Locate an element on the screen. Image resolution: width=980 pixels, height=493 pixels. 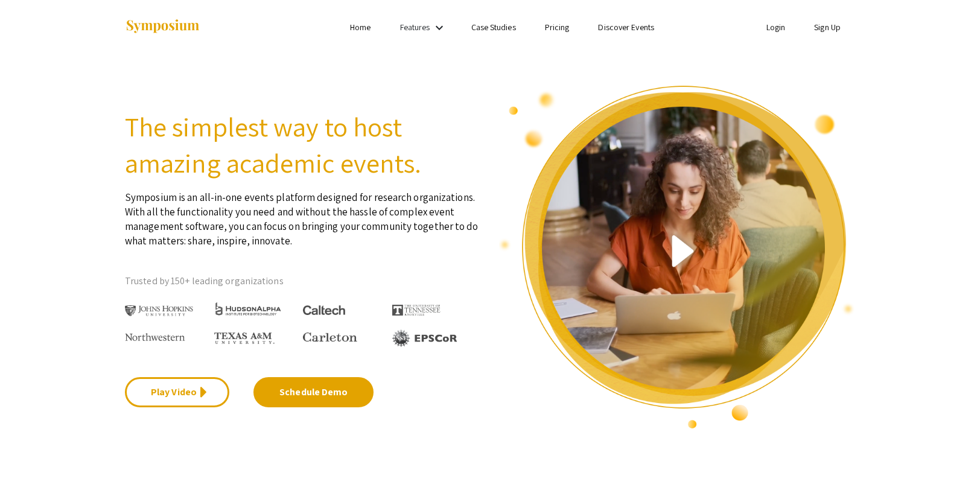
a: Case Studies is located at coordinates (494, 27).